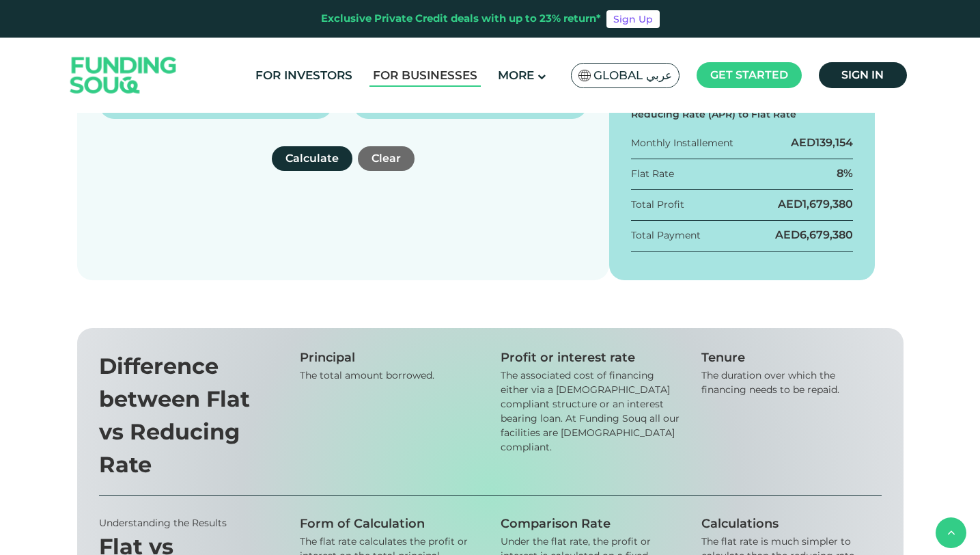  Describe the element at coordinates (386, 159) in the screenshot. I see `button: Clear` at that location.